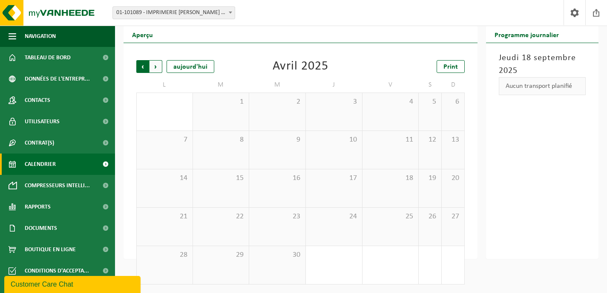 The width and height of the screenshot is (607, 293). I want to click on span: Tableau de bord, so click(48, 58).